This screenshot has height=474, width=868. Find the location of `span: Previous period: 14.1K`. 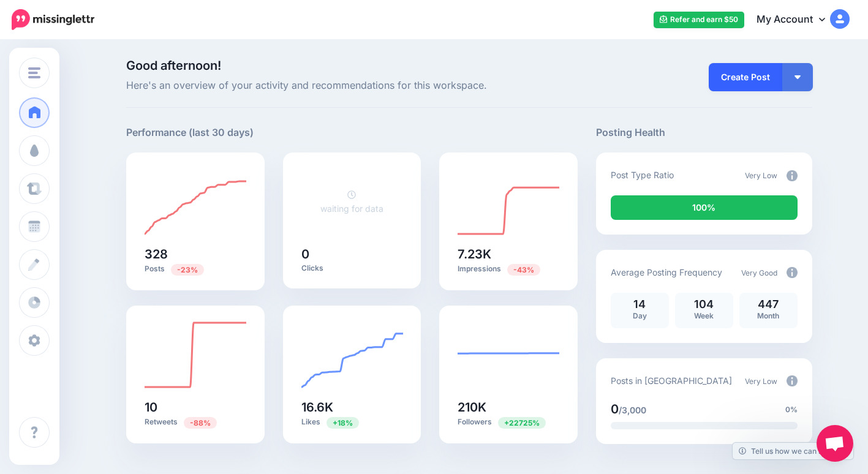

span: Previous period: 14.1K is located at coordinates (343, 422).